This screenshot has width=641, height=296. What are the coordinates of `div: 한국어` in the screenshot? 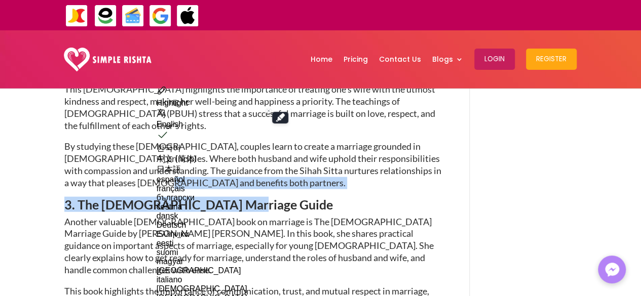 It's located at (220, 148).